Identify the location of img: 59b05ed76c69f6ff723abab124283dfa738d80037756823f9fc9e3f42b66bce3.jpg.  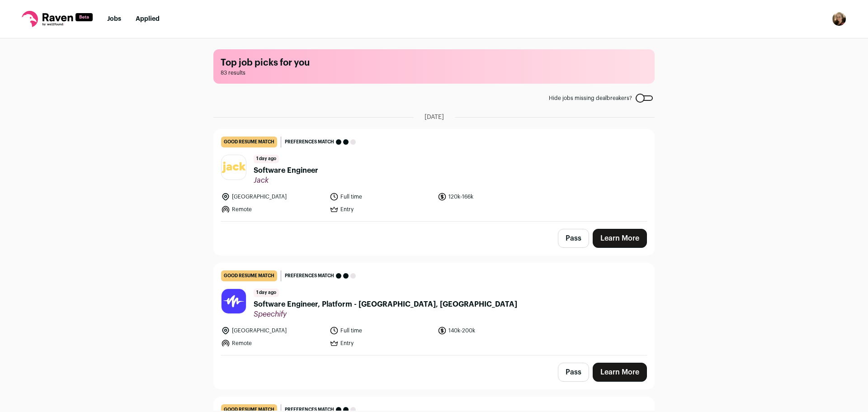
(234, 301).